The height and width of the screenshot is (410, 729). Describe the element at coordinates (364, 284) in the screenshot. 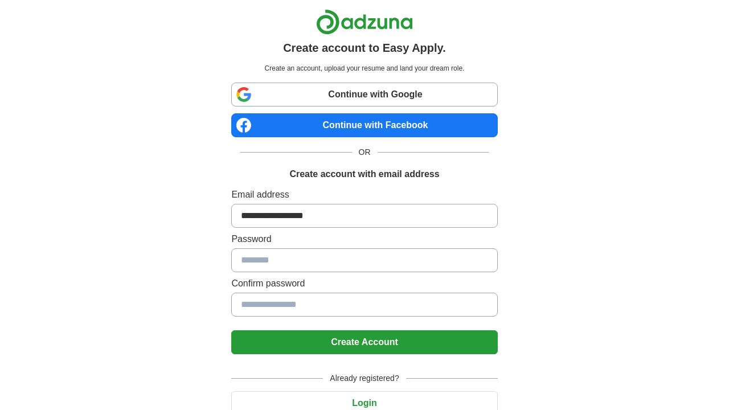

I see `label: Confirm password` at that location.